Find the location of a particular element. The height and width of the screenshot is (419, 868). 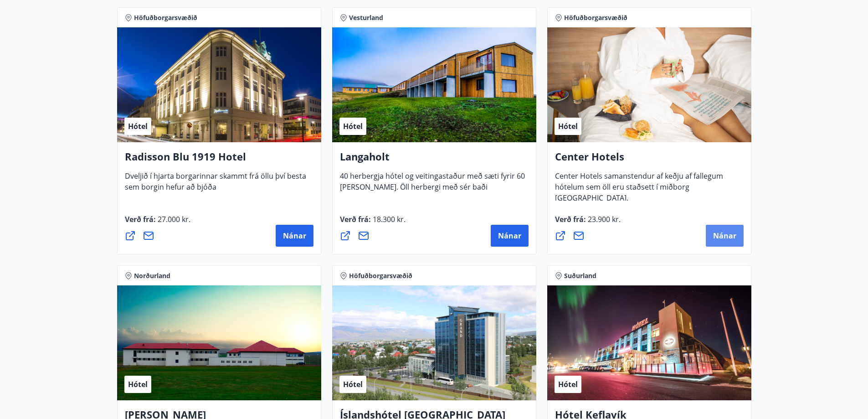

span: 27.000 kr. is located at coordinates (173, 219).